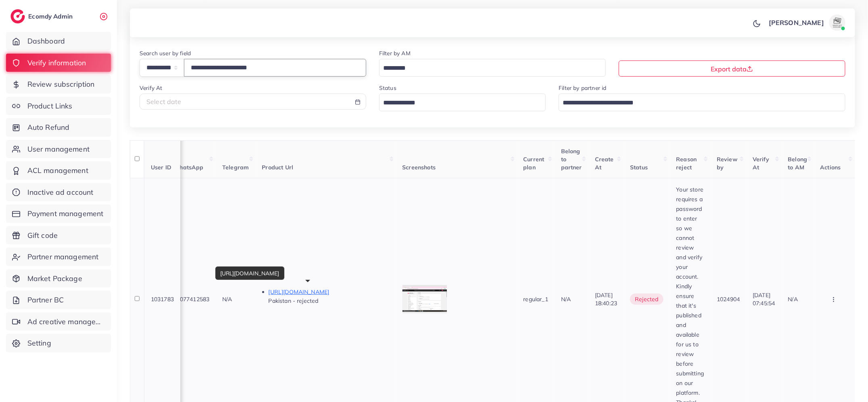 This screenshot has height=402, width=868. Describe the element at coordinates (50, 106) in the screenshot. I see `span: Product Links` at that location.